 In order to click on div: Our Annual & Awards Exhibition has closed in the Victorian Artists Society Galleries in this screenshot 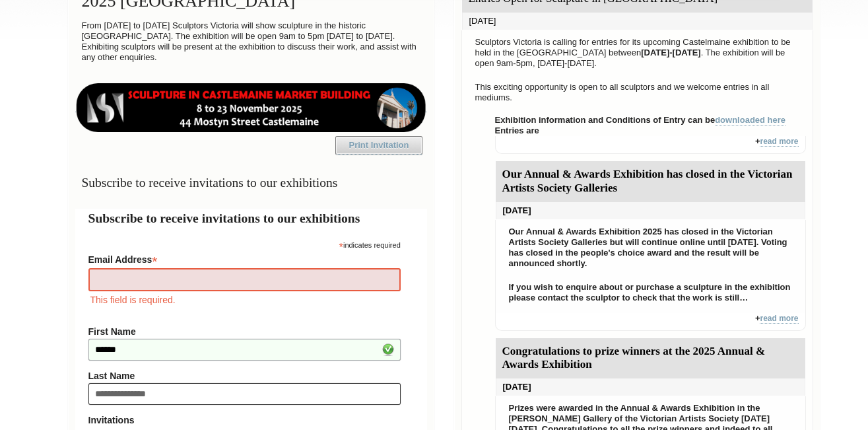, I will do `click(650, 182)`.